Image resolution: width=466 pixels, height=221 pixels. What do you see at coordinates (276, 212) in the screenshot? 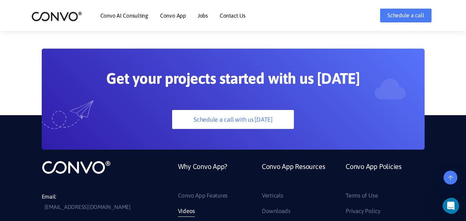
I see `a: Downloads` at bounding box center [276, 212].